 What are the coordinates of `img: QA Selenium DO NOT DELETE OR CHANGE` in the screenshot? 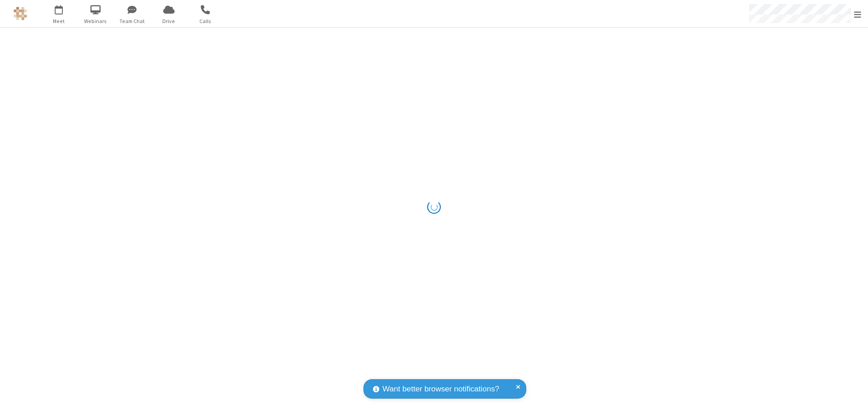 It's located at (20, 14).